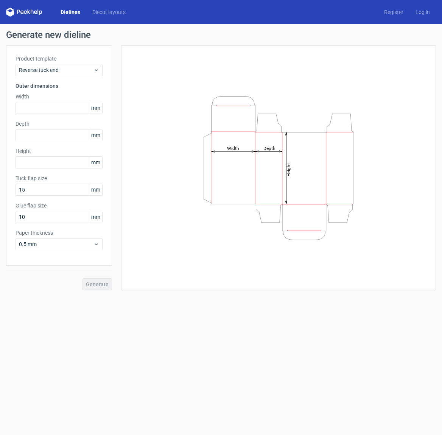 The width and height of the screenshot is (442, 435). Describe the element at coordinates (59, 206) in the screenshot. I see `label: Glue flap size` at that location.